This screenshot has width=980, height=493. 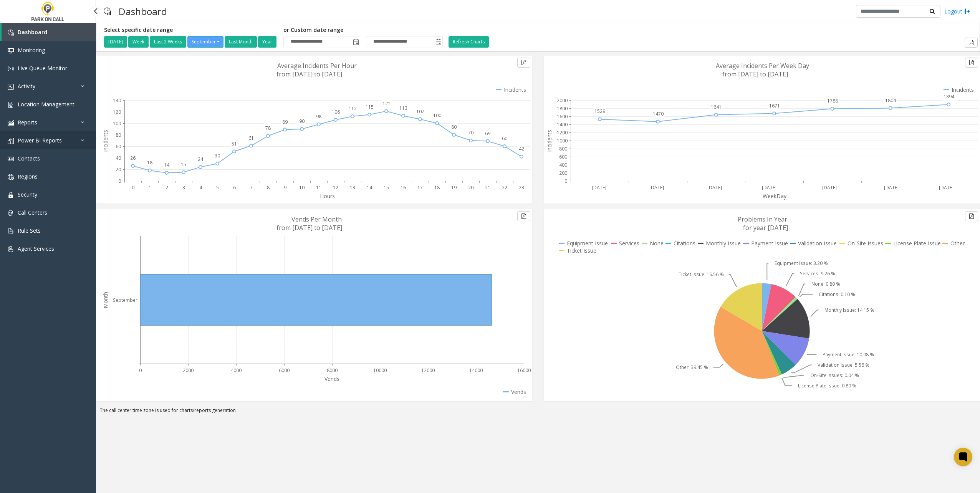 I want to click on text: 4, so click(x=201, y=187).